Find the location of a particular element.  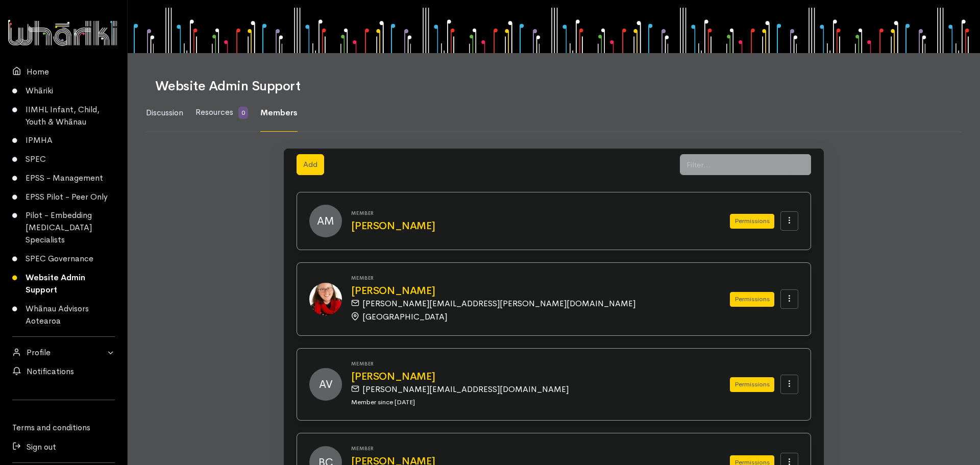

span: AV is located at coordinates (325, 384).